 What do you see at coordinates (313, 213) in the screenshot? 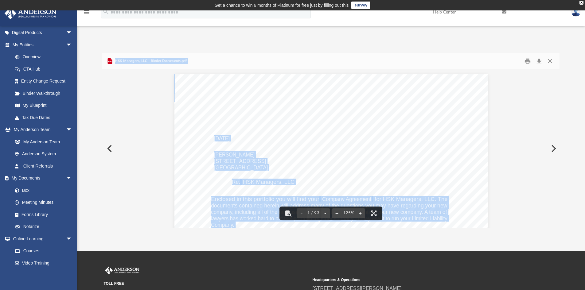
I see `span: 1 / 93` at bounding box center [313, 213].